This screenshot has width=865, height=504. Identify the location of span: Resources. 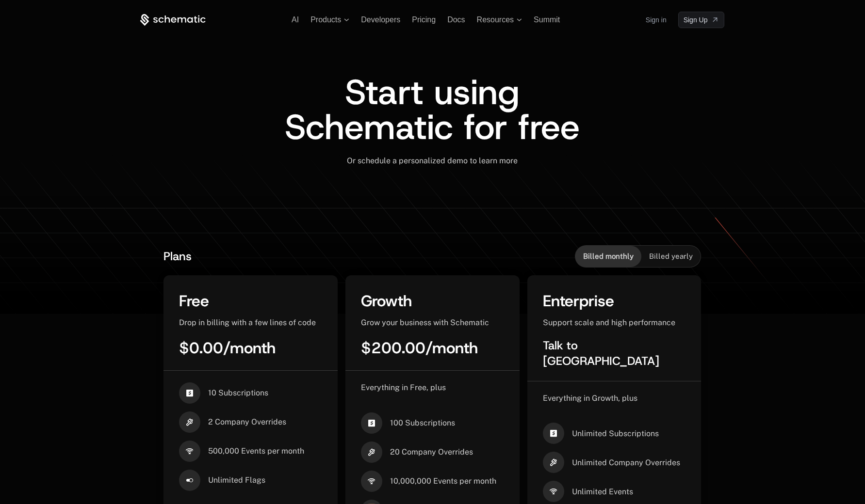
(495, 20).